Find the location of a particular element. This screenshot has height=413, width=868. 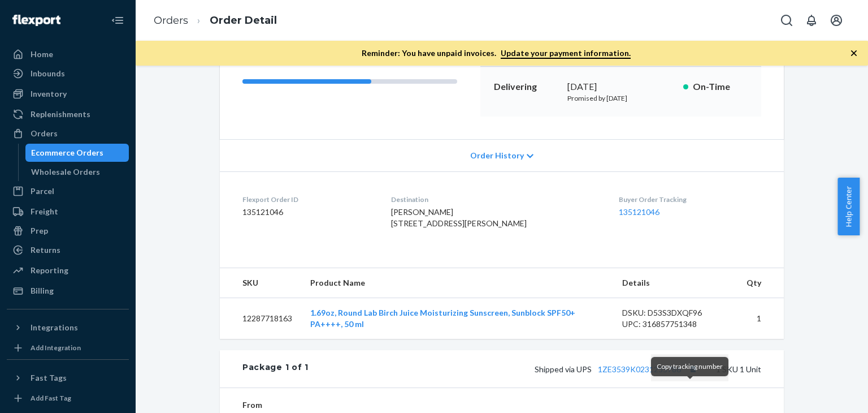

button: Help Center is located at coordinates (849, 206).